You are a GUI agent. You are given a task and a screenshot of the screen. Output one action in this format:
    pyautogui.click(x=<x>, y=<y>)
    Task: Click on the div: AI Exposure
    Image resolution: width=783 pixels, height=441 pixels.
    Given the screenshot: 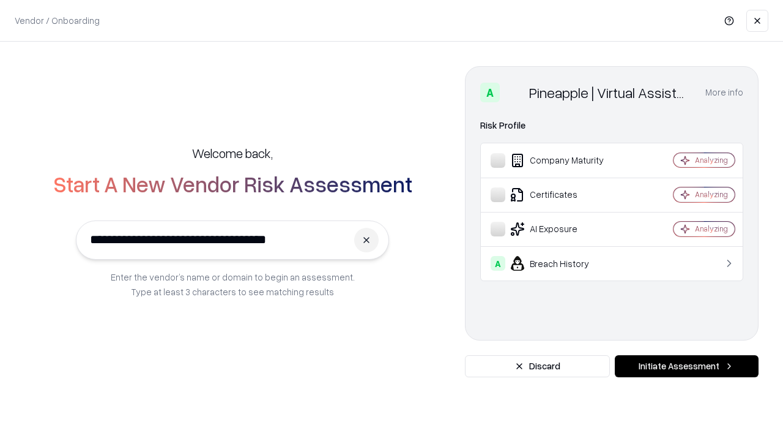 What is the action you would take?
    pyautogui.click(x=564, y=229)
    